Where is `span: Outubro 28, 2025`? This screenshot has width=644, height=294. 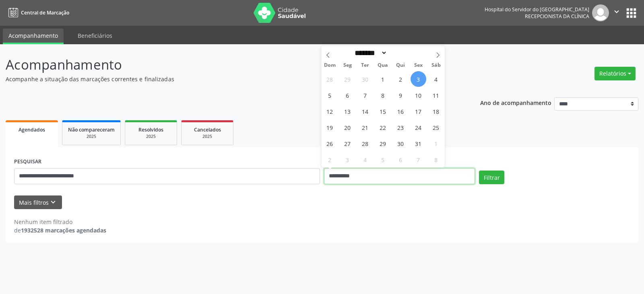 span: Outubro 28, 2025 is located at coordinates (365, 143).